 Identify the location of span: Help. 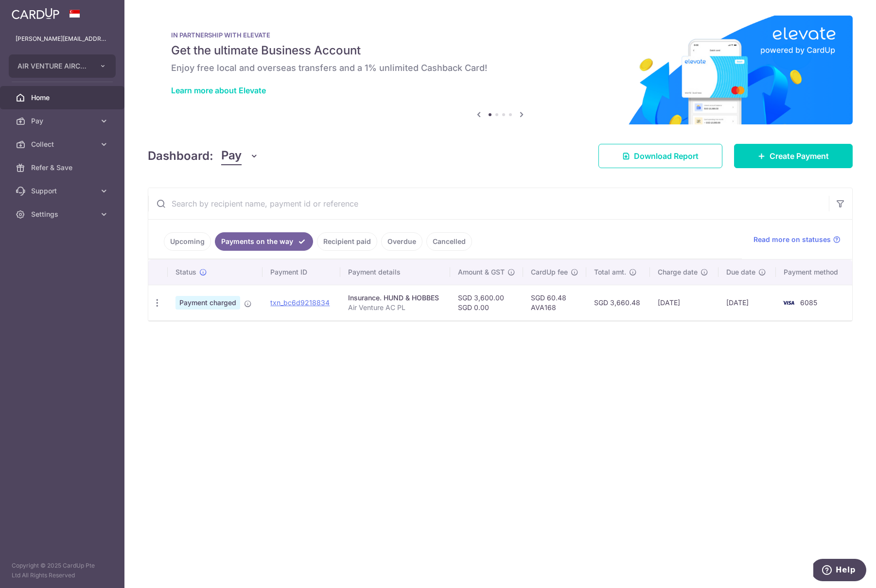
(32, 11).